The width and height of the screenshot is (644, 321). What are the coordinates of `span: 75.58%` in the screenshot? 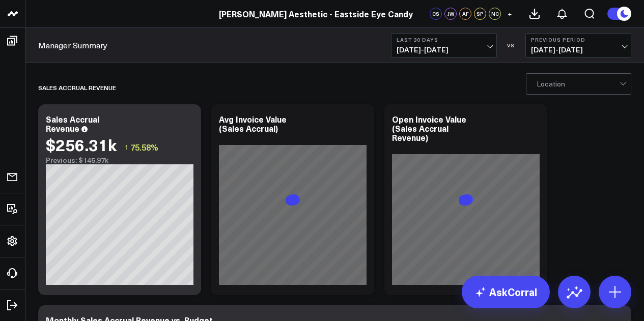 It's located at (144, 147).